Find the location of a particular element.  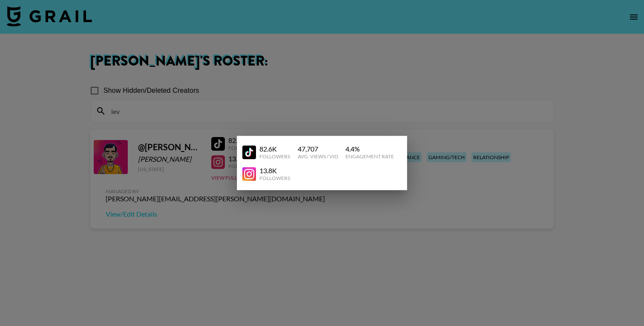

div: 4.4 % is located at coordinates (370, 149).